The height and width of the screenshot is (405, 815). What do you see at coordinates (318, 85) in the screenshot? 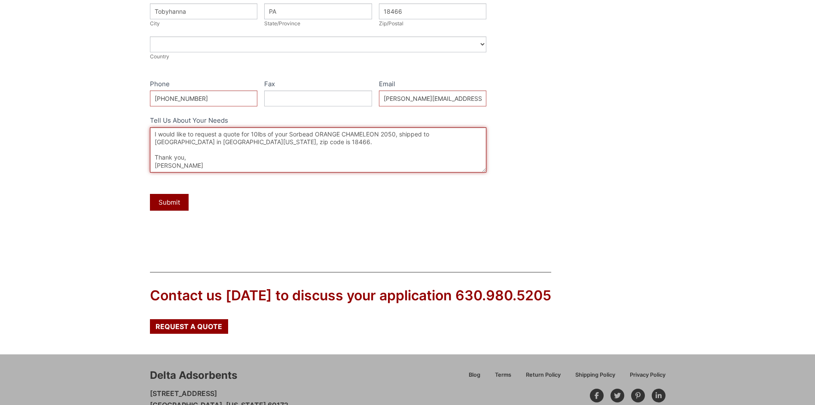
I see `label: Fax` at bounding box center [318, 85].